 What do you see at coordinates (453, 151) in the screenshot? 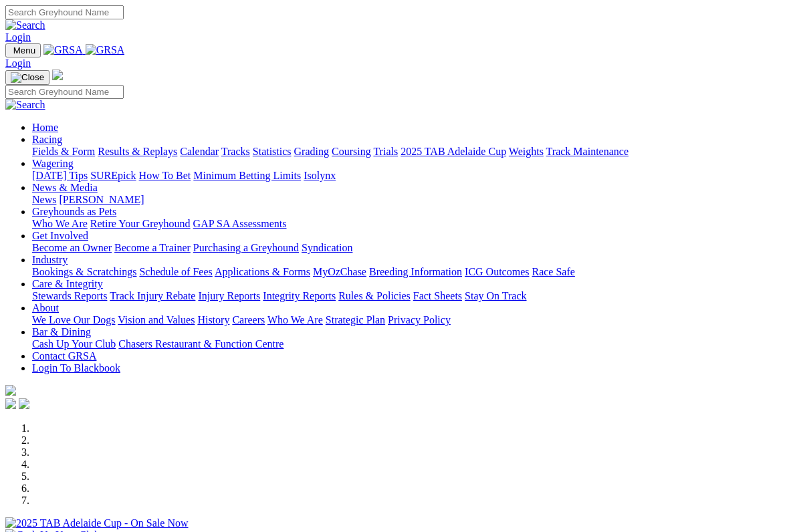
I see `a: 2025 TAB Adelaide Cup` at bounding box center [453, 151].